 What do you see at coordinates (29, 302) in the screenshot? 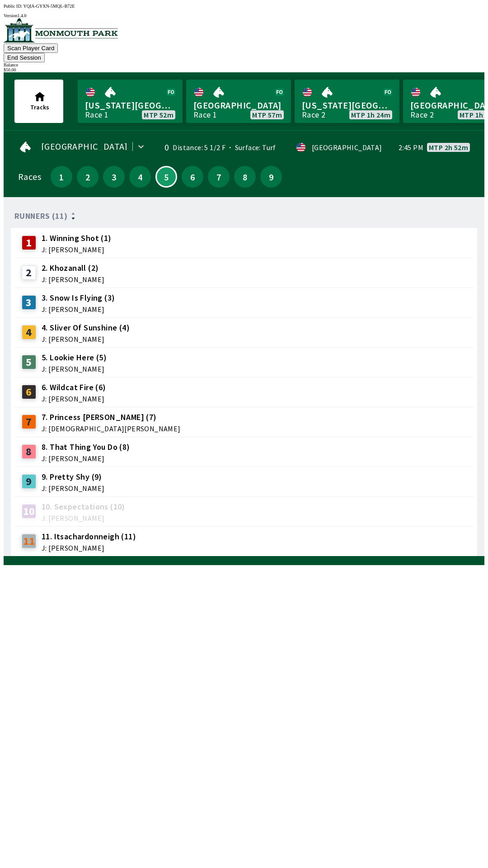
I see `div: 3` at bounding box center [29, 302].